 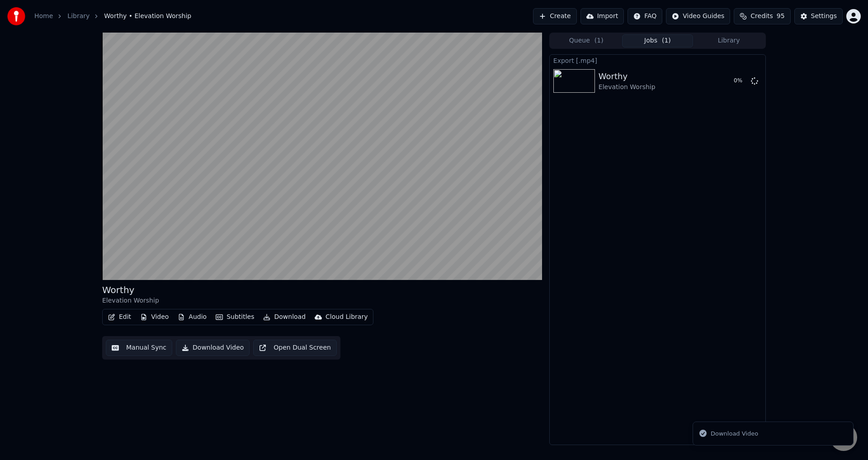 I want to click on button: Open Dual Screen, so click(x=295, y=348).